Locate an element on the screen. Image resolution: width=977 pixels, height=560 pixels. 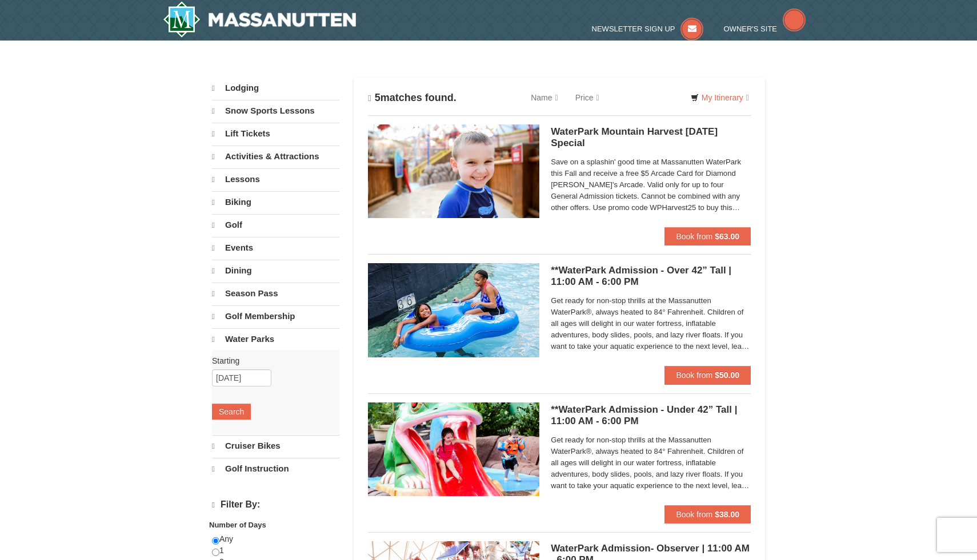
a: Lift Tickets is located at coordinates (275, 133).